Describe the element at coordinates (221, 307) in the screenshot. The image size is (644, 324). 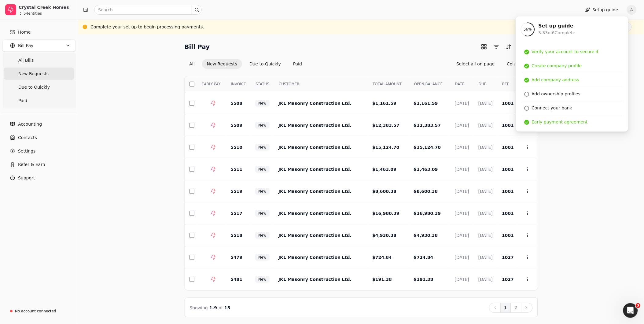
I see `span: of` at that location.